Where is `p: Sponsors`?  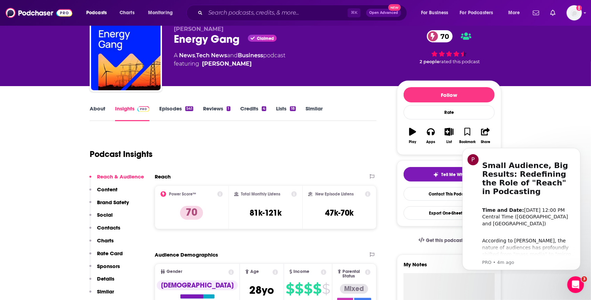 p: Sponsors is located at coordinates (108, 266).